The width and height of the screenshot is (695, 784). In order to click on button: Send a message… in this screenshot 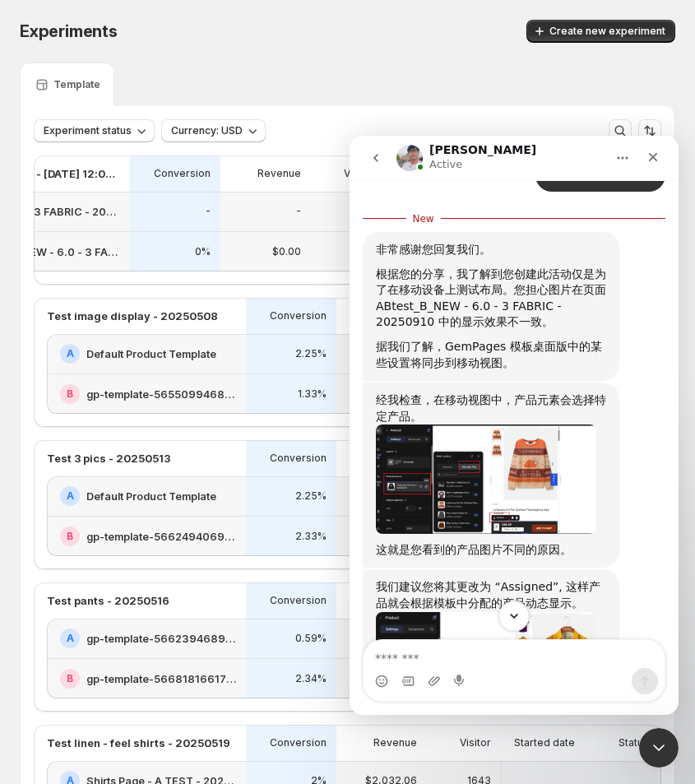, I will do `click(296, 545)`.